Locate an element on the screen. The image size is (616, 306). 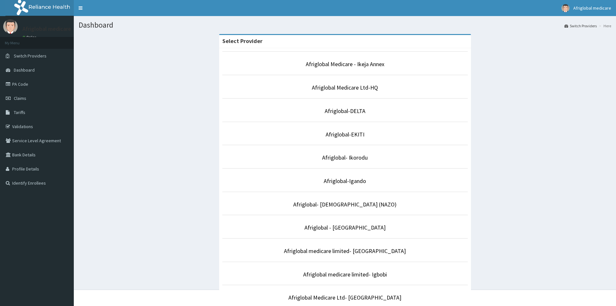
span: Afriglobal medicare is located at coordinates (592, 8).